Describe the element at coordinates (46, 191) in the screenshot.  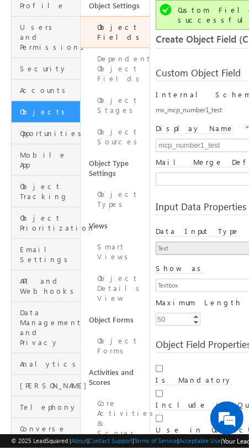
I see `a: Object Tracking` at that location.